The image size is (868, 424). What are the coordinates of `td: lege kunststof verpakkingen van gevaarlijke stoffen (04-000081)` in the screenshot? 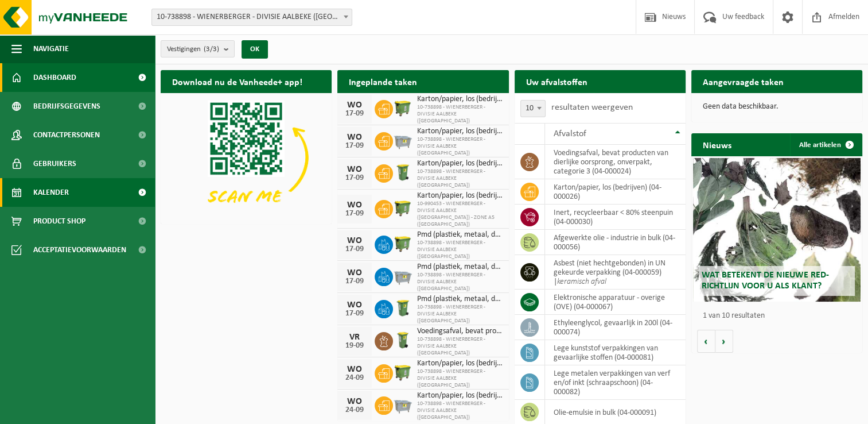 It's located at (615, 352).